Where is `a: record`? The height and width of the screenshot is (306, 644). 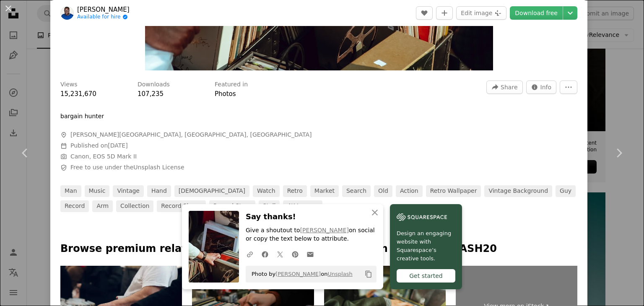 a: record is located at coordinates (75, 206).